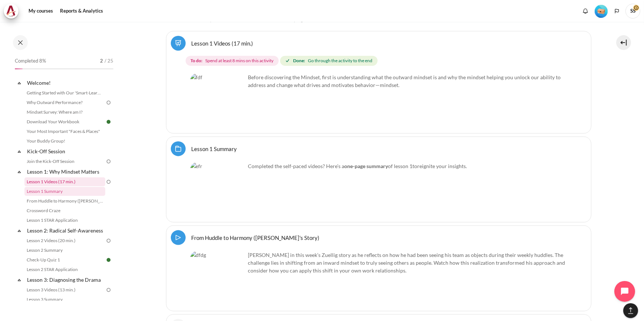  What do you see at coordinates (299, 61) in the screenshot?
I see `strong: Done:` at bounding box center [299, 61].